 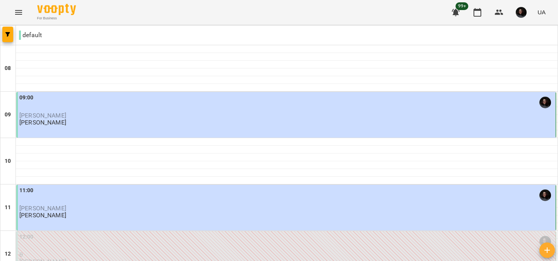 I want to click on h6: 10, so click(x=8, y=161).